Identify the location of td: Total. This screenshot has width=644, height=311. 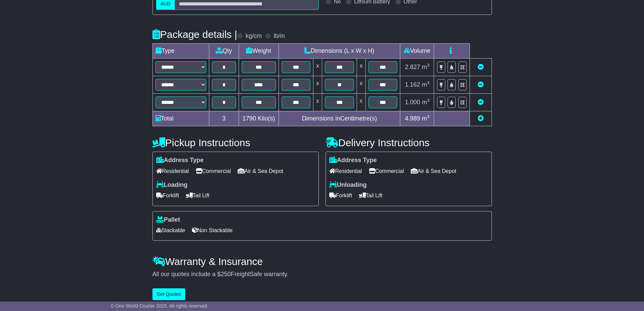
(181, 119).